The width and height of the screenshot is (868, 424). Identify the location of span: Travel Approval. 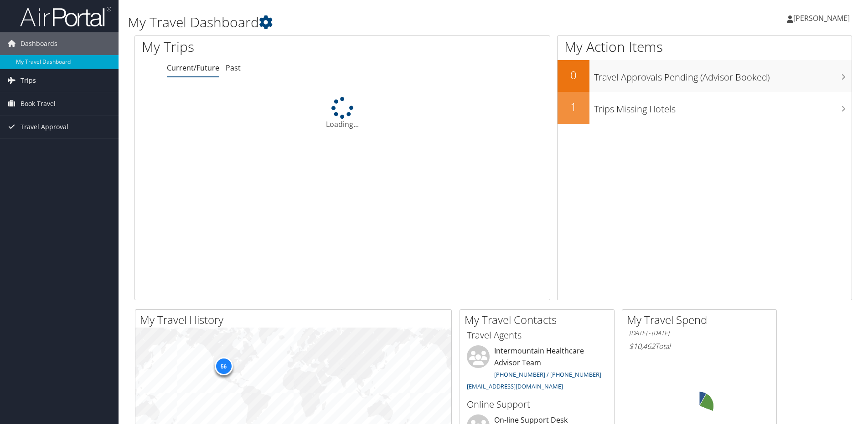
(44, 127).